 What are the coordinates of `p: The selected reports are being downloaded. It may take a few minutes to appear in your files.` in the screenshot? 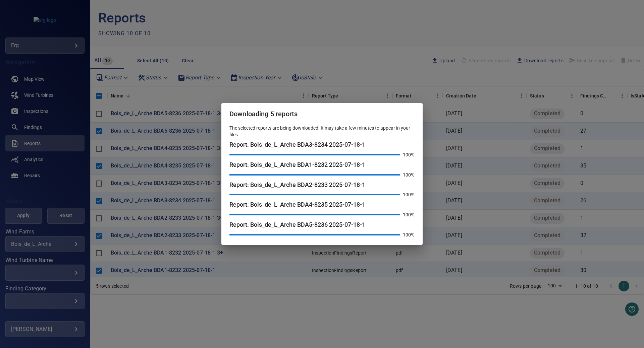 It's located at (322, 131).